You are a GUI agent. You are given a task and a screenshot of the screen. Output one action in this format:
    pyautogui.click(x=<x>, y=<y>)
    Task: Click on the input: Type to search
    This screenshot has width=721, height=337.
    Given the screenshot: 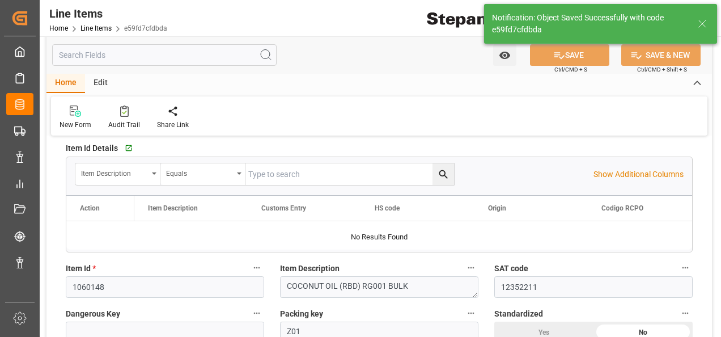 What is the action you would take?
    pyautogui.click(x=350, y=174)
    